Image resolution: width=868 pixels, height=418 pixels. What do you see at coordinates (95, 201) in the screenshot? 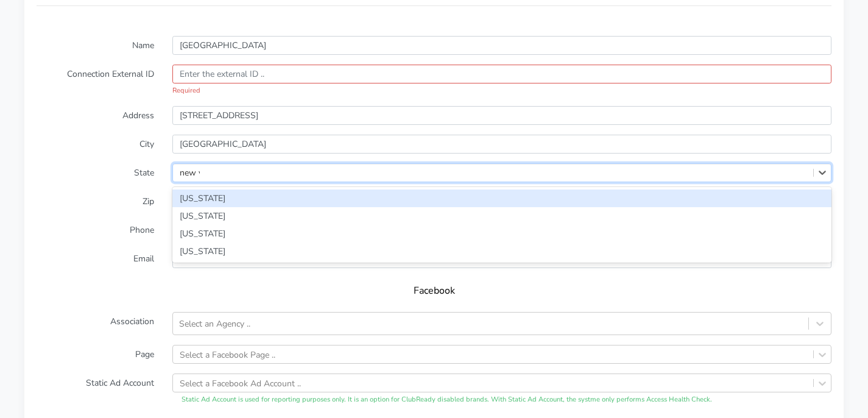
I see `label: Zip` at bounding box center [95, 201].